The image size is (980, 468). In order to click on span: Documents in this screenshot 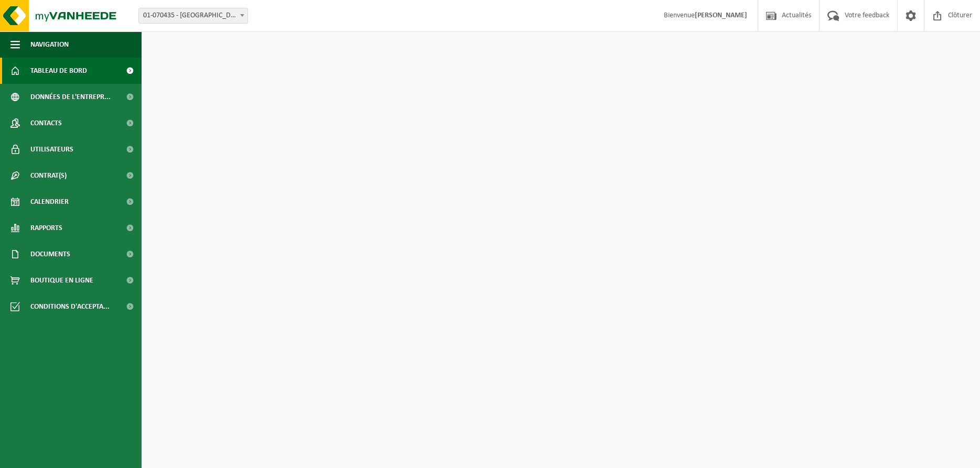, I will do `click(50, 254)`.